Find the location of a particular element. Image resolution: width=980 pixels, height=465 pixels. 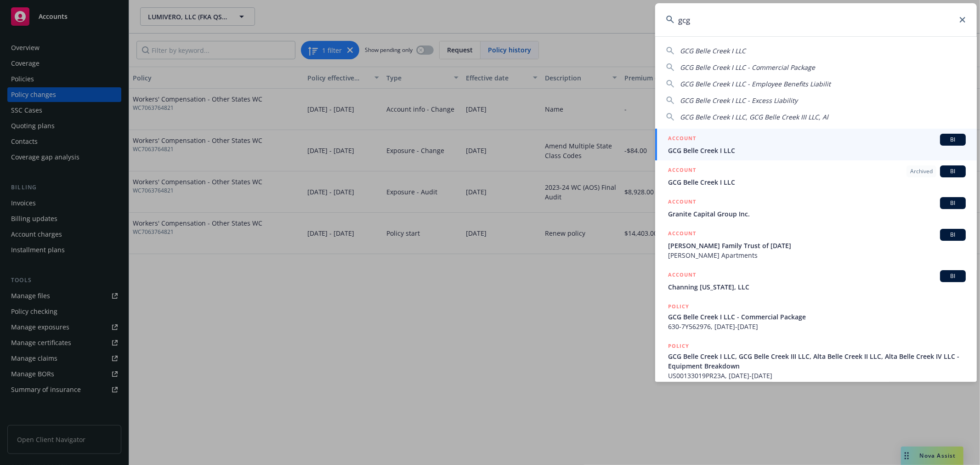

a: ACCOUNTArchivedBIGCG Belle Creek I LLC is located at coordinates (816, 176).